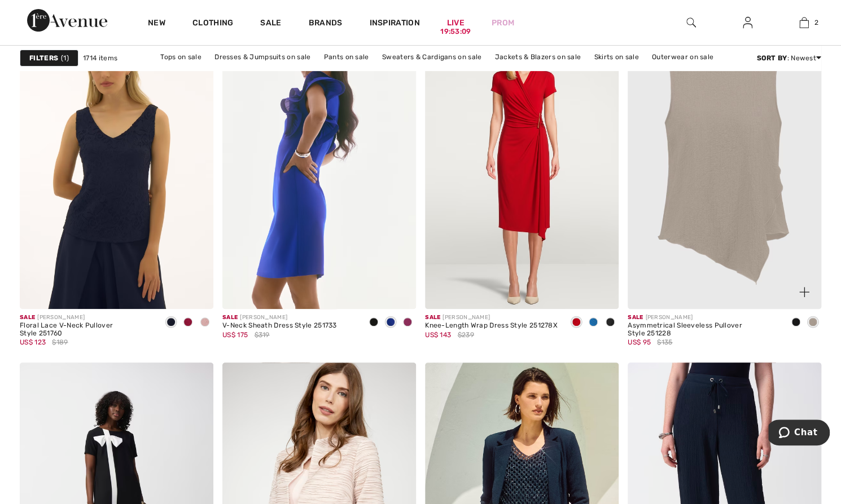 This screenshot has height=504, width=841. Describe the element at coordinates (171, 323) in the screenshot. I see `div: Midnight Blue` at that location.